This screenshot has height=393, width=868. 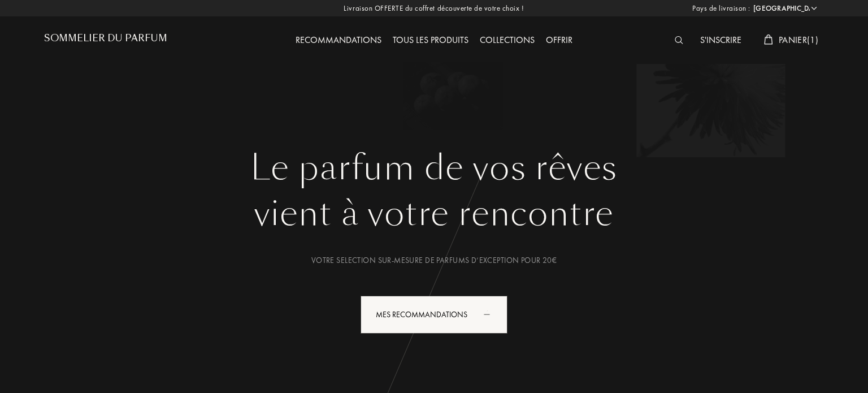 I want to click on a: Mes Recommandationsanimation, so click(x=434, y=314).